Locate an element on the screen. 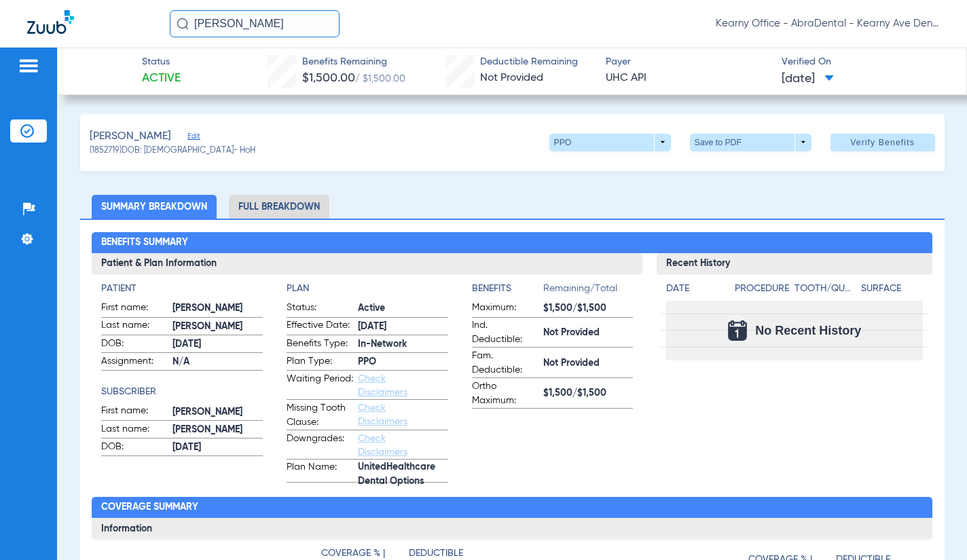 Image resolution: width=967 pixels, height=560 pixels. span: Missing Tooth Clause: is located at coordinates (320, 415).